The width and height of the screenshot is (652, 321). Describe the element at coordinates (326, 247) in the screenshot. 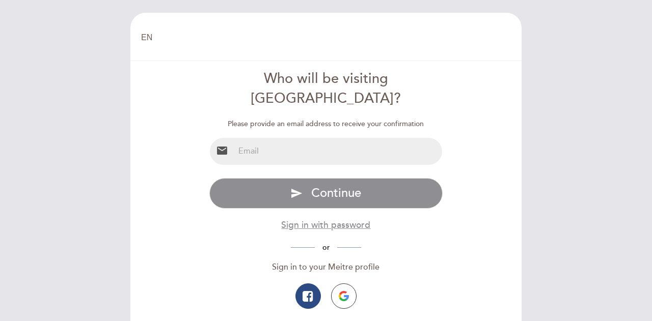

I see `span: or` at that location.